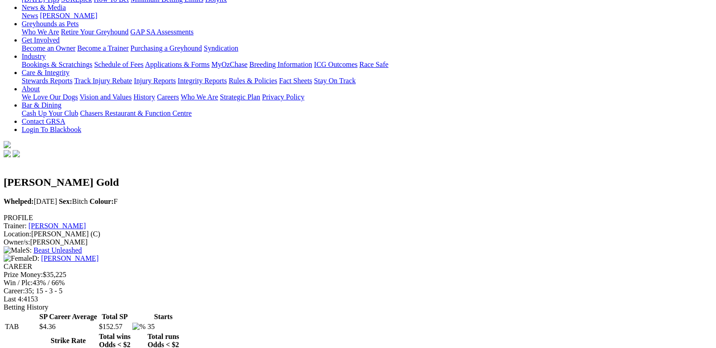 The width and height of the screenshot is (716, 348). I want to click on div: CAREER, so click(358, 267).